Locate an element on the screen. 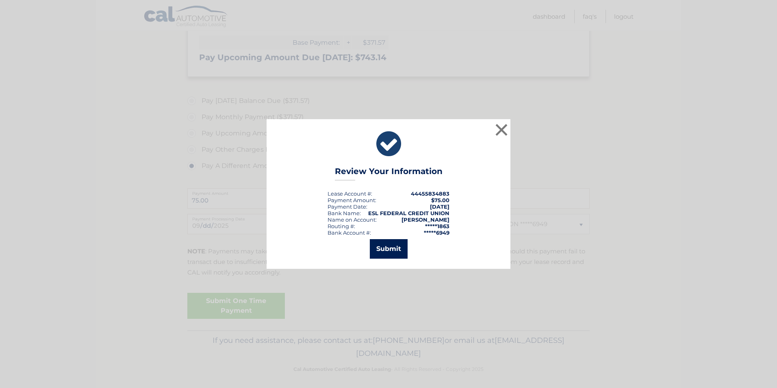  h3: Review Your Information is located at coordinates (389, 173).